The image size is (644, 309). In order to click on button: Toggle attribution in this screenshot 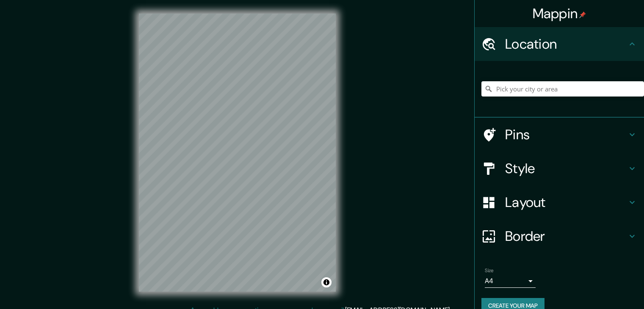, I will do `click(326, 282)`.